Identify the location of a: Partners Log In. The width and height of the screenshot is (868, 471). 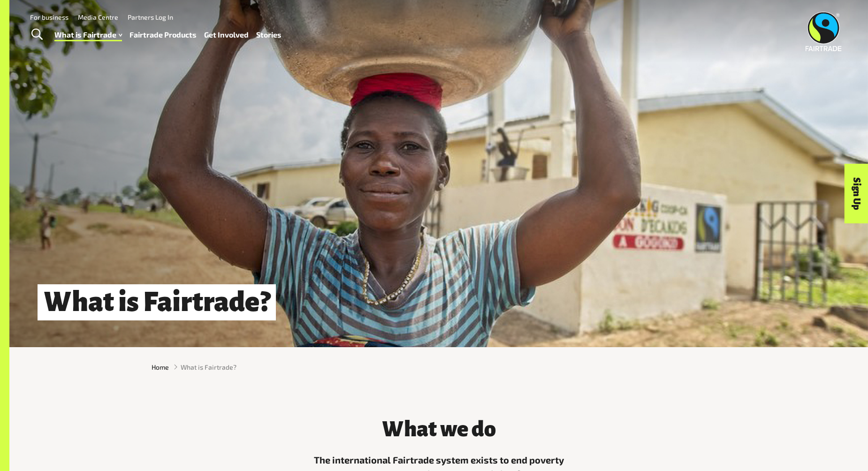
(150, 17).